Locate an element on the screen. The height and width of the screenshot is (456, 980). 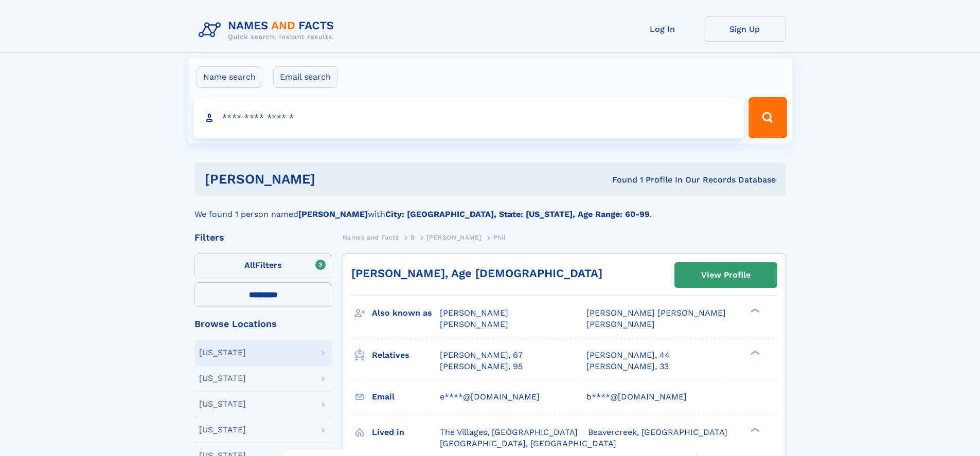
a: Names and Facts is located at coordinates (371, 237).